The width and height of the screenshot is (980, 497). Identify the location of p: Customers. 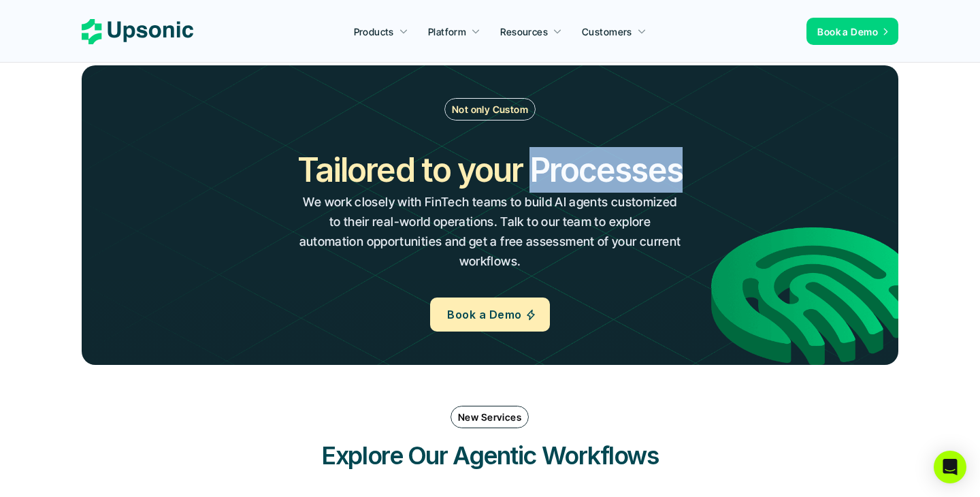
(607, 32).